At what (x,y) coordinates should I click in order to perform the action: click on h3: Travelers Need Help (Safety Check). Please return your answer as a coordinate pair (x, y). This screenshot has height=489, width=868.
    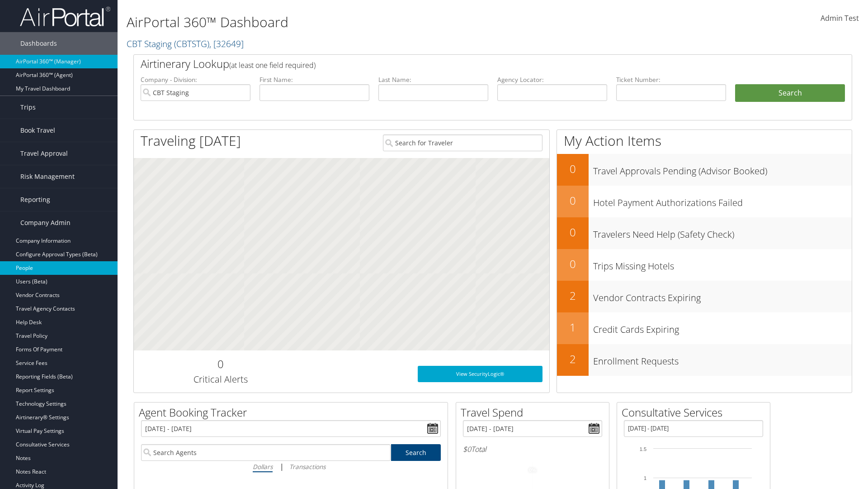
    Looking at the image, I should click on (723, 232).